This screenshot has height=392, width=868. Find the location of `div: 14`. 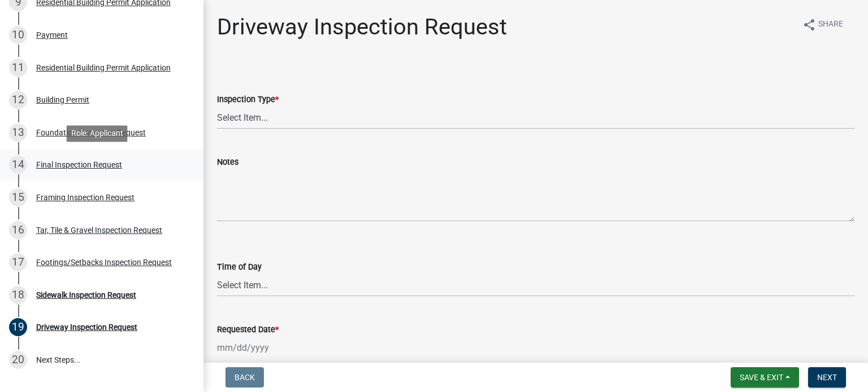

div: 14 is located at coordinates (18, 165).